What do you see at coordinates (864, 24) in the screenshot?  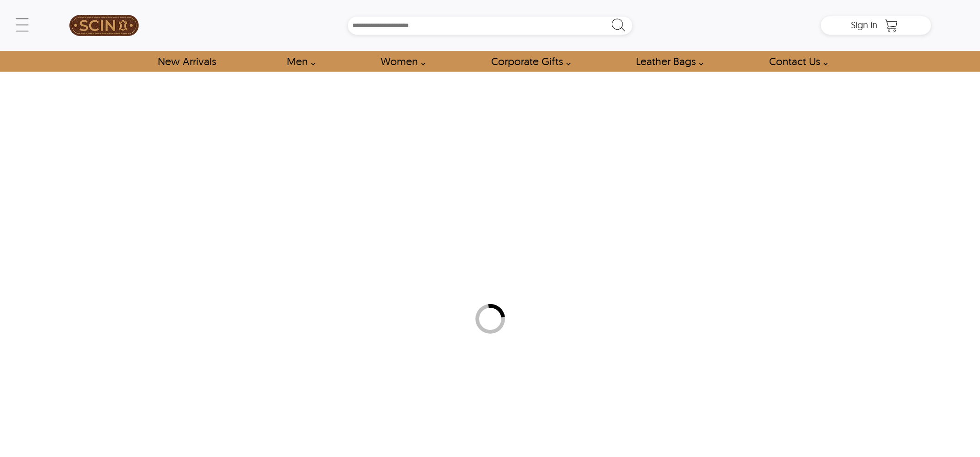 I see `span: Sign in` at bounding box center [864, 24].